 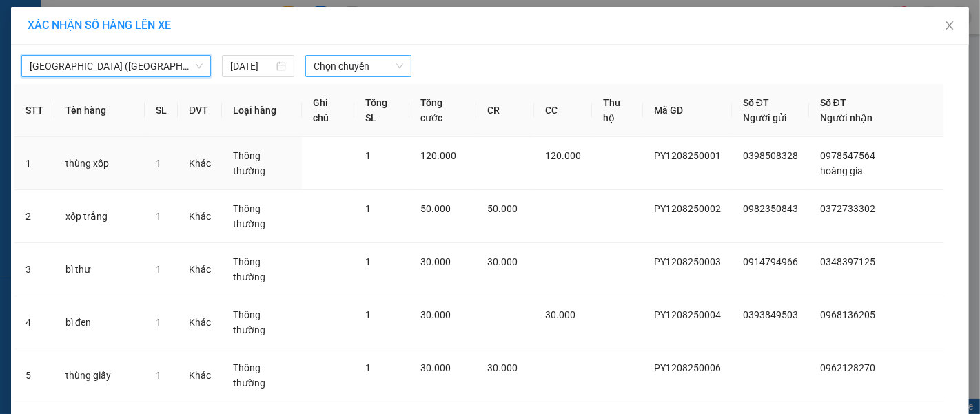 I want to click on td: bì đen, so click(x=100, y=323).